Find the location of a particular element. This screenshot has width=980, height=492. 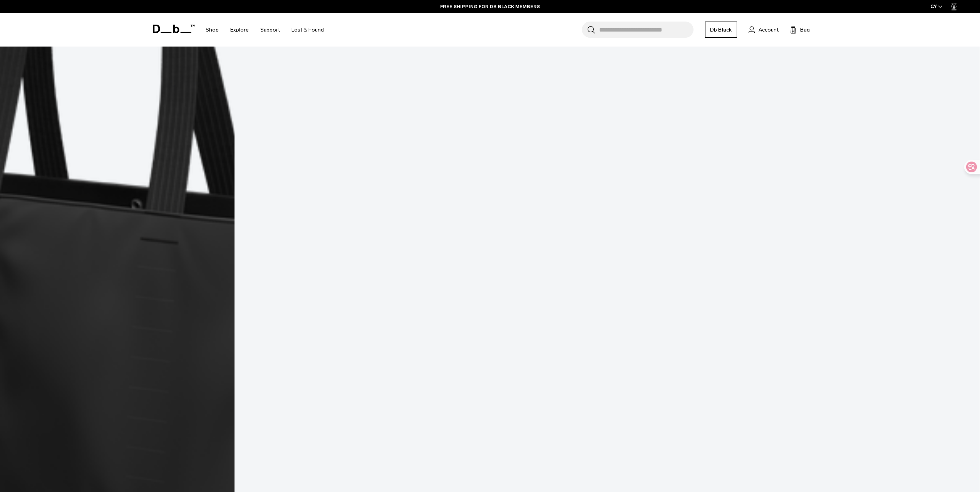

a: Account is located at coordinates (764, 30).